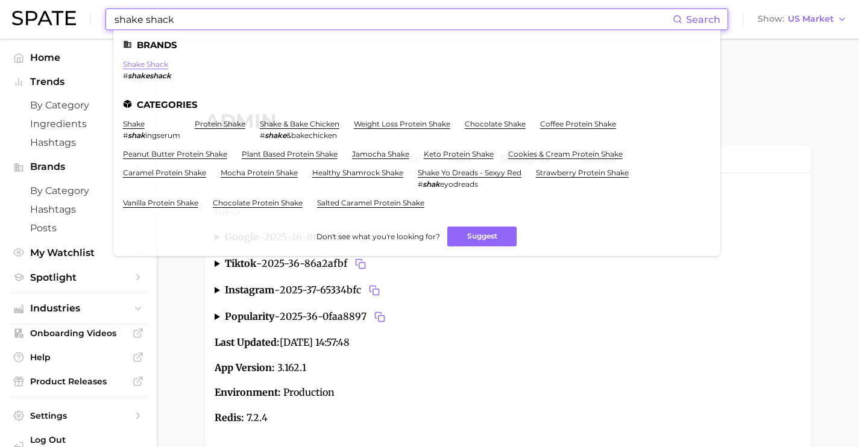 Image resolution: width=859 pixels, height=447 pixels. I want to click on a: Product Releases, so click(78, 382).